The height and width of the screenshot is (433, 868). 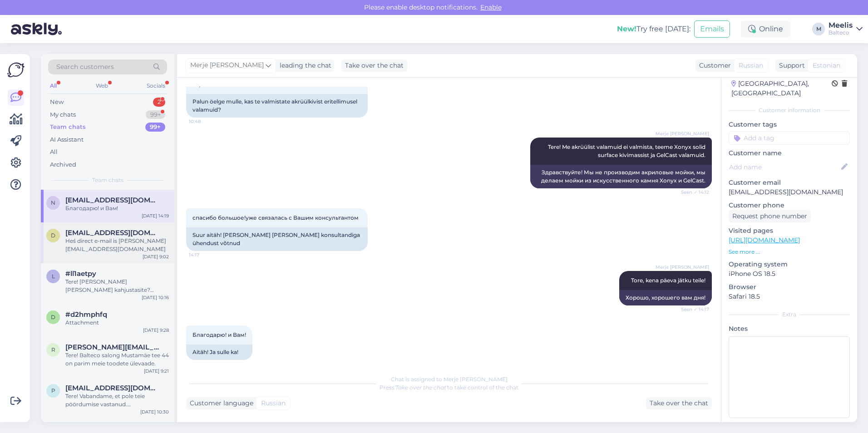 I want to click on p: Safari 18.5, so click(x=789, y=297).